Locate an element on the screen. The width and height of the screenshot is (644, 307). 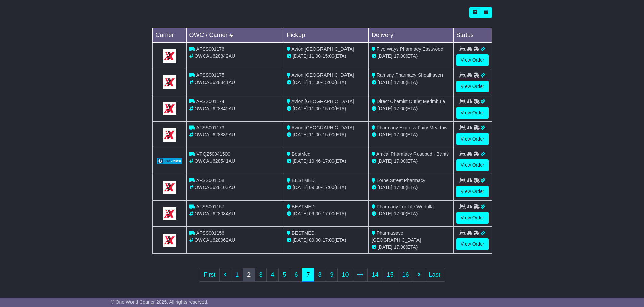
span: Amcal Pharmacy Rosebud - Bants is located at coordinates (412, 154).